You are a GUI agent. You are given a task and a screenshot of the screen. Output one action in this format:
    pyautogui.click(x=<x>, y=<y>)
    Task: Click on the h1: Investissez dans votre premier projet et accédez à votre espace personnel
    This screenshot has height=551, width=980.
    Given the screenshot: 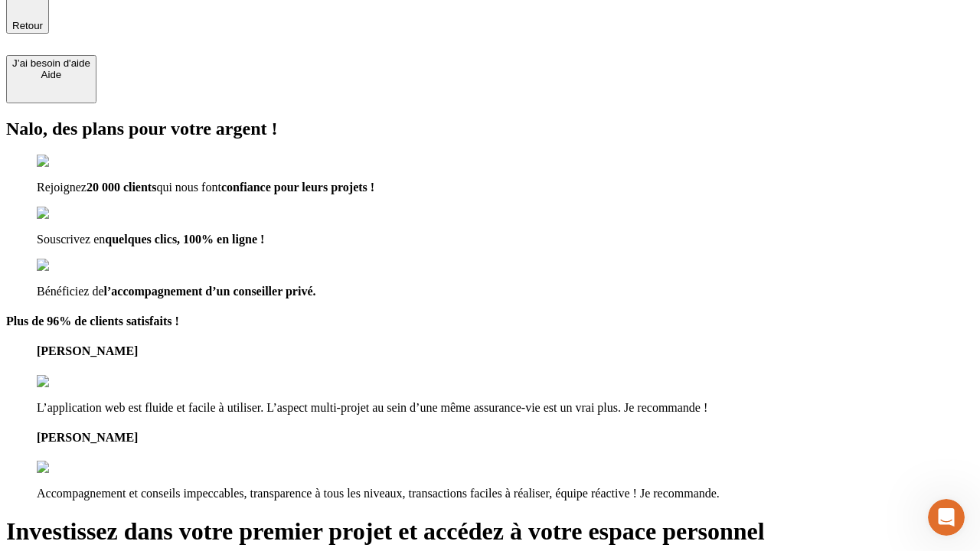 What is the action you would take?
    pyautogui.click(x=490, y=531)
    